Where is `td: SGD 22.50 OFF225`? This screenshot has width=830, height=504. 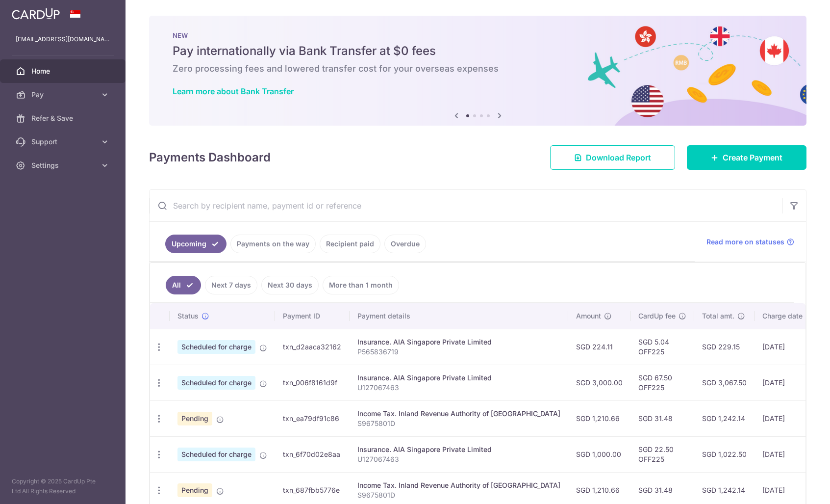
td: SGD 22.50 OFF225 is located at coordinates (662, 454).